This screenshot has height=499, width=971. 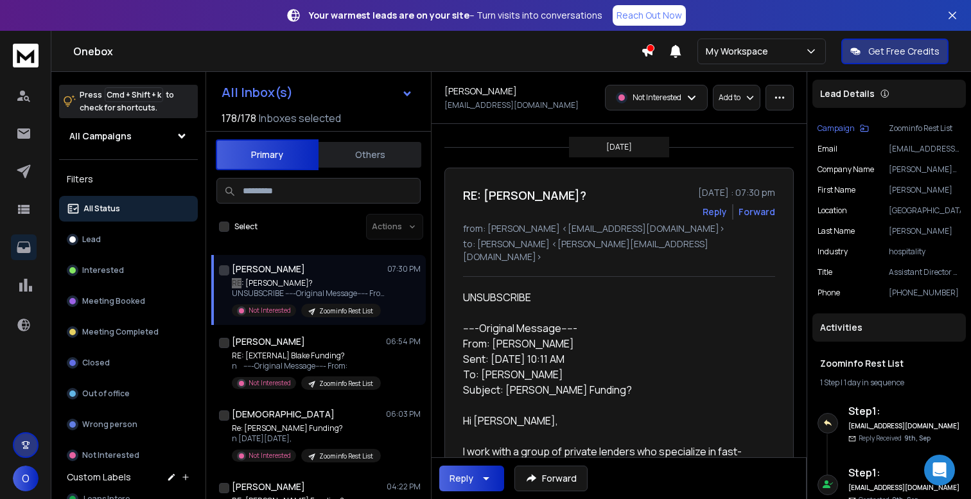 I want to click on span: 178 / 178, so click(x=239, y=118).